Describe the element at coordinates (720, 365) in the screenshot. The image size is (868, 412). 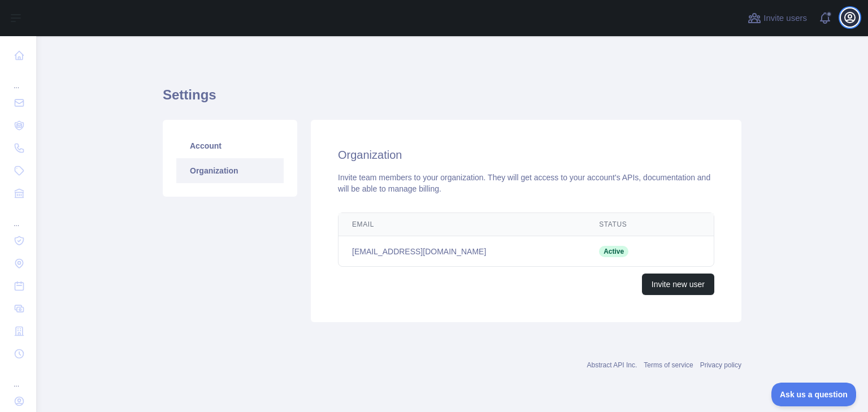
I see `a: Privacy policy` at that location.